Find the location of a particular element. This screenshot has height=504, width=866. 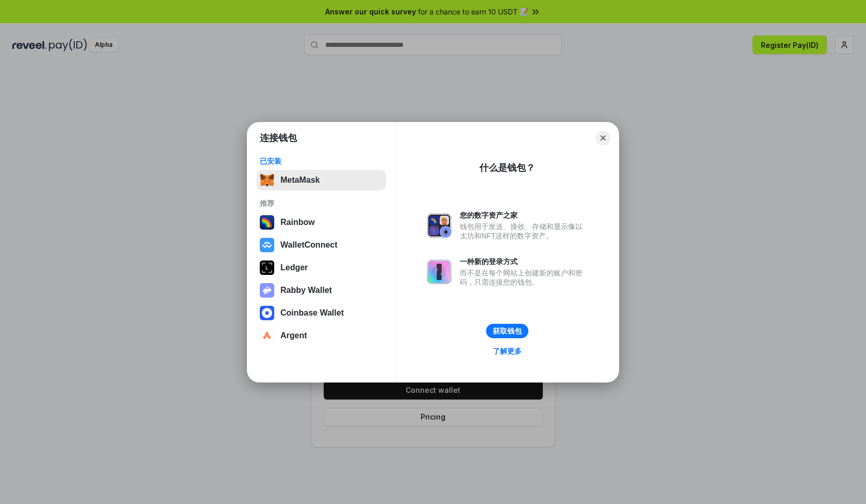

div: 而不是在每个网站上创建新的账户和密码，只需连接您的钱包。 is located at coordinates (524, 277).